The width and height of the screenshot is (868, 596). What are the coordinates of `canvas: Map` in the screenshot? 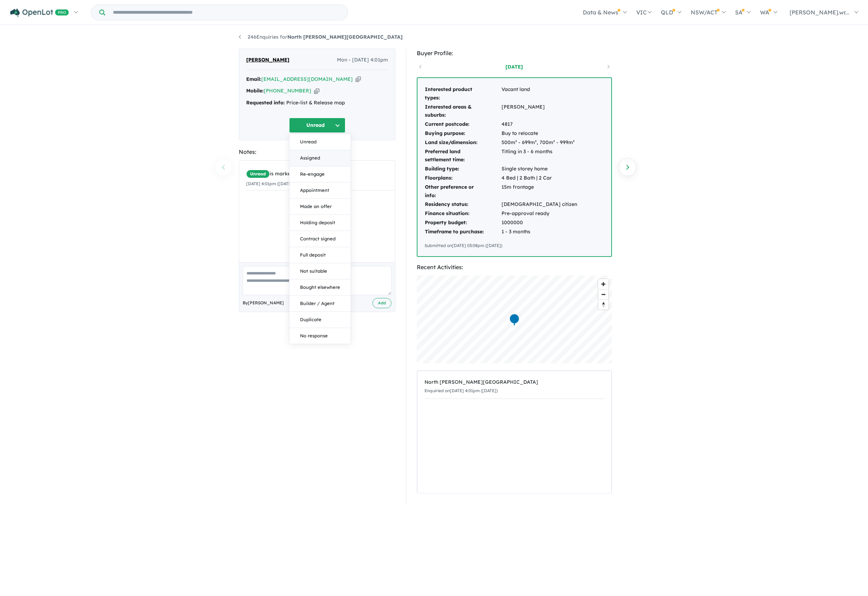 It's located at (514, 319).